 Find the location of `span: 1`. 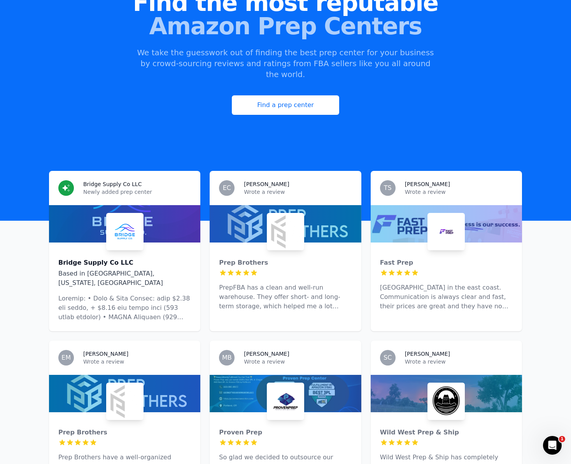

span: 1 is located at coordinates (562, 439).